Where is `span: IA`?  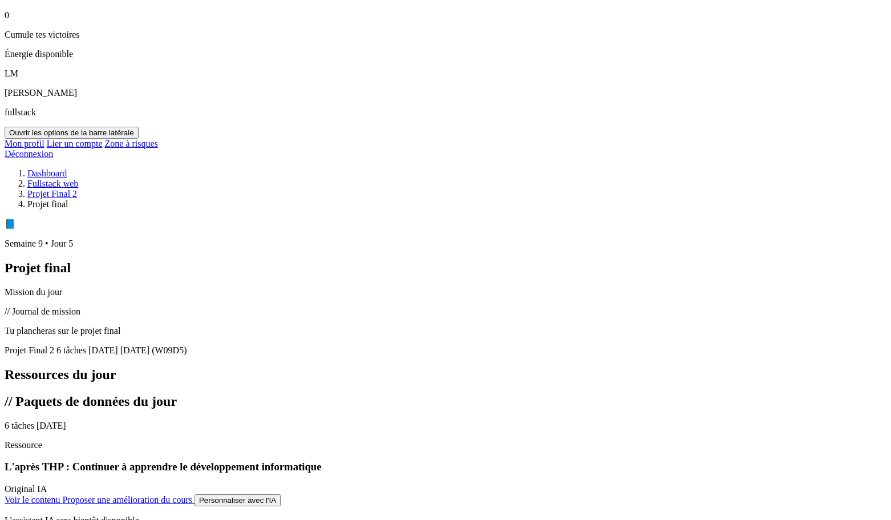
span: IA is located at coordinates (42, 488).